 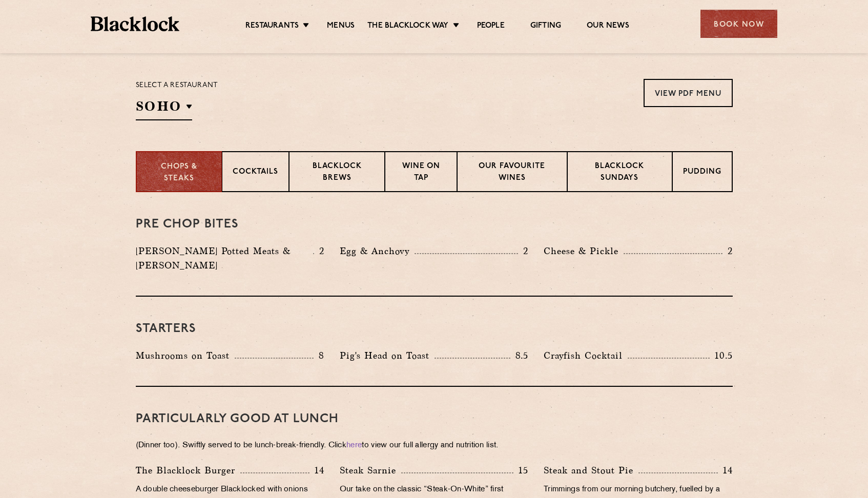 What do you see at coordinates (491, 27) in the screenshot?
I see `a: People` at bounding box center [491, 27].